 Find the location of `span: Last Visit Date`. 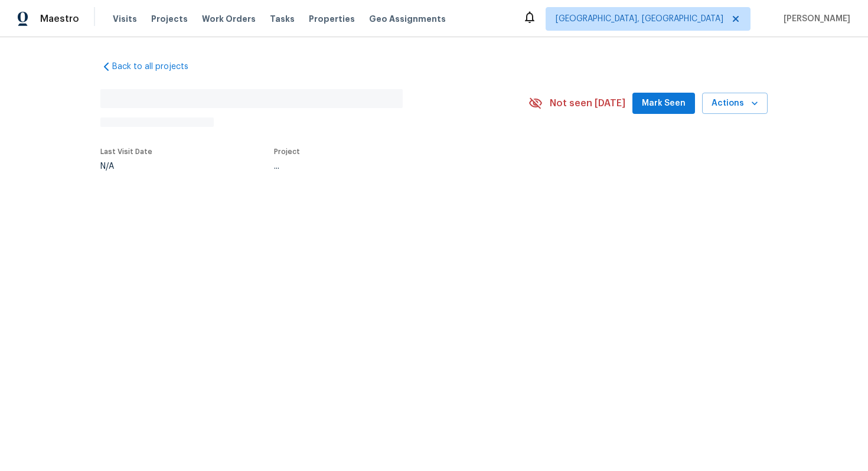

span: Last Visit Date is located at coordinates (126, 152).